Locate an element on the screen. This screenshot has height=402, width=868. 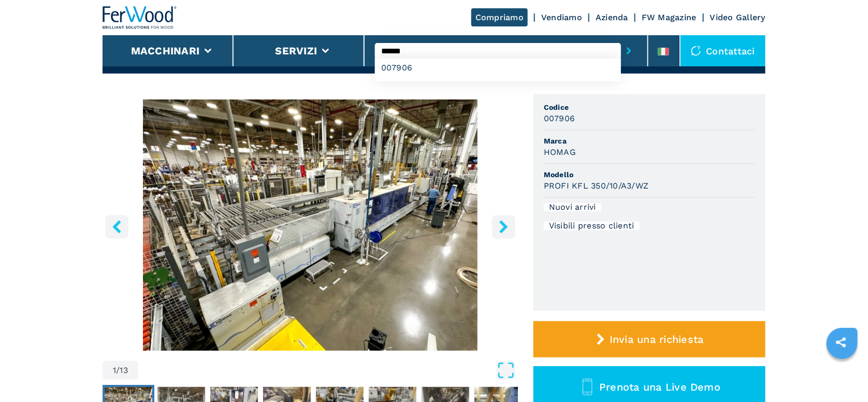
a: Vendiamo is located at coordinates (562, 17).